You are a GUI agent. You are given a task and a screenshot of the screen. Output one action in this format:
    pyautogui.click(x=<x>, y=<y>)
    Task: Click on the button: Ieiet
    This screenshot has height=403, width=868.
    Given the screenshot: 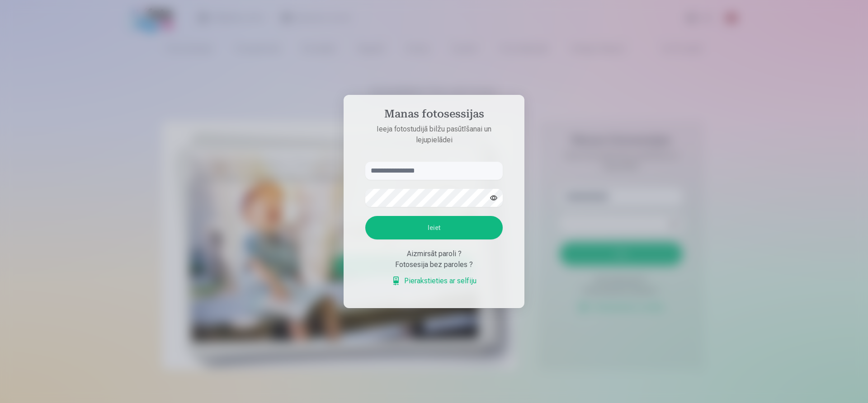 What is the action you would take?
    pyautogui.click(x=434, y=228)
    